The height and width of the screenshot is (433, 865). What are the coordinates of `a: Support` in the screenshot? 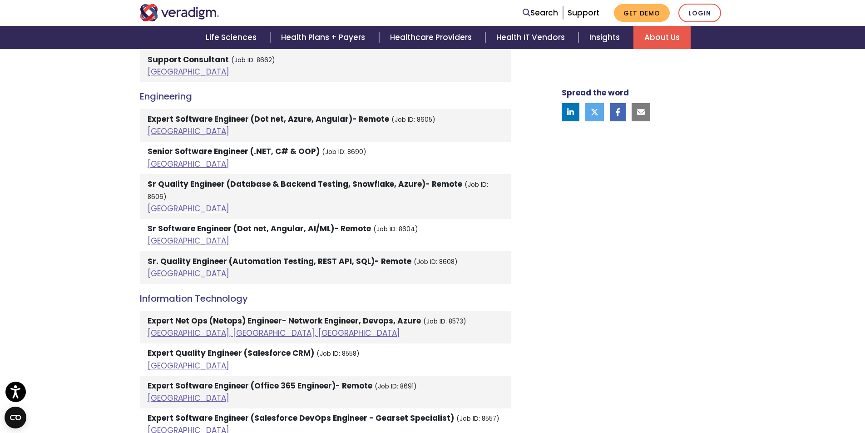 It's located at (584, 13).